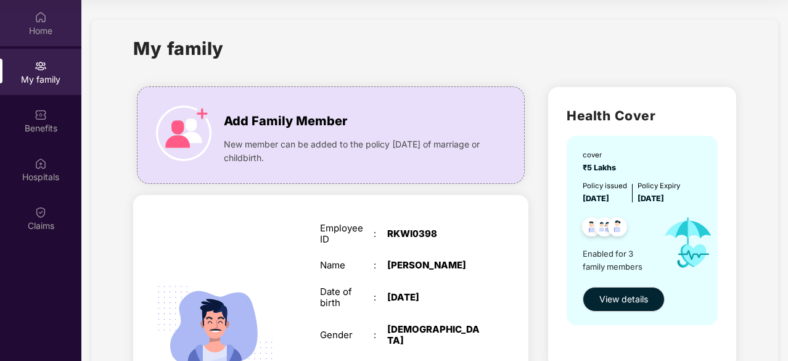 The width and height of the screenshot is (788, 361). Describe the element at coordinates (618, 260) in the screenshot. I see `span: Enabled for 3 family members` at that location.